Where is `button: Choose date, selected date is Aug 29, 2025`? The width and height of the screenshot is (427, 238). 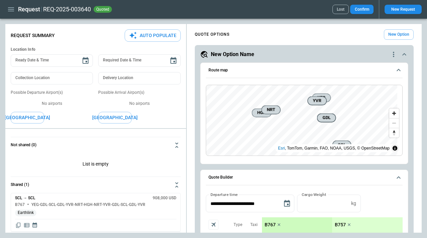
button: Choose date, selected date is Aug 29, 2025 is located at coordinates (287, 204).